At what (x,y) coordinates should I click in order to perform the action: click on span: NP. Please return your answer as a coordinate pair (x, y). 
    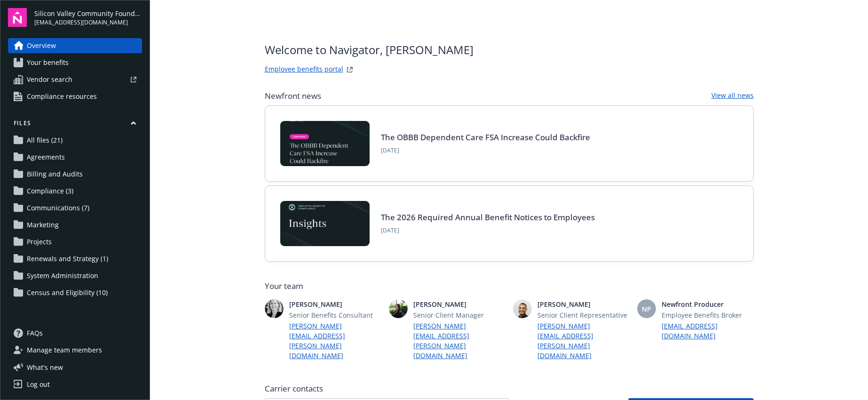
    Looking at the image, I should click on (647, 309).